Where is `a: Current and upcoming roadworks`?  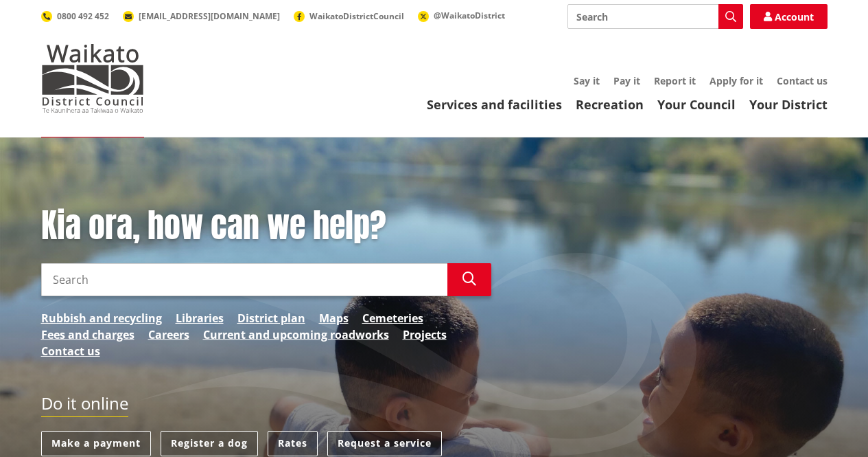 a: Current and upcoming roadworks is located at coordinates (296, 334).